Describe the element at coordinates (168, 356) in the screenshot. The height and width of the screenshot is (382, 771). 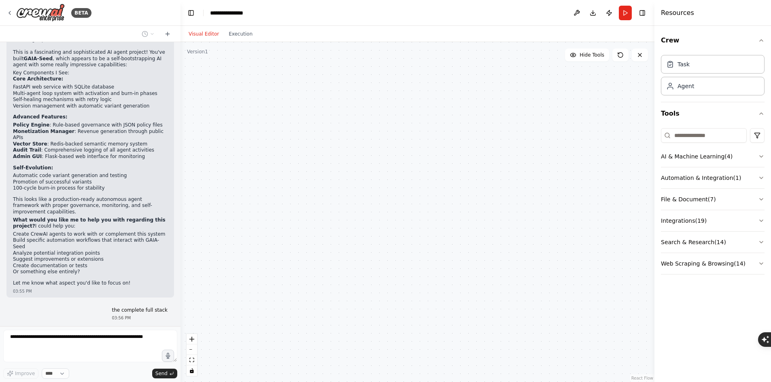
I see `button: Click to speak your automation idea` at that location.